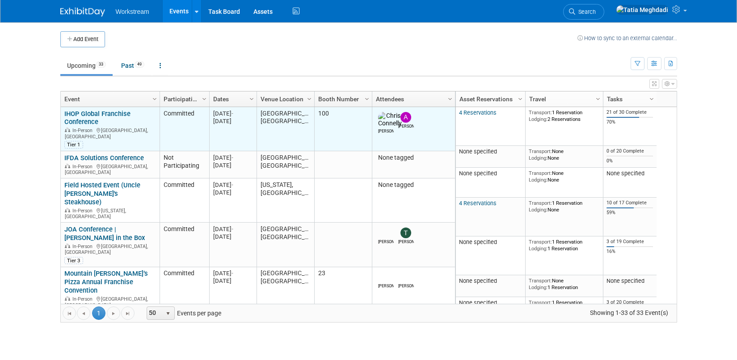  I want to click on img: Tanner Michaelis, so click(406, 233).